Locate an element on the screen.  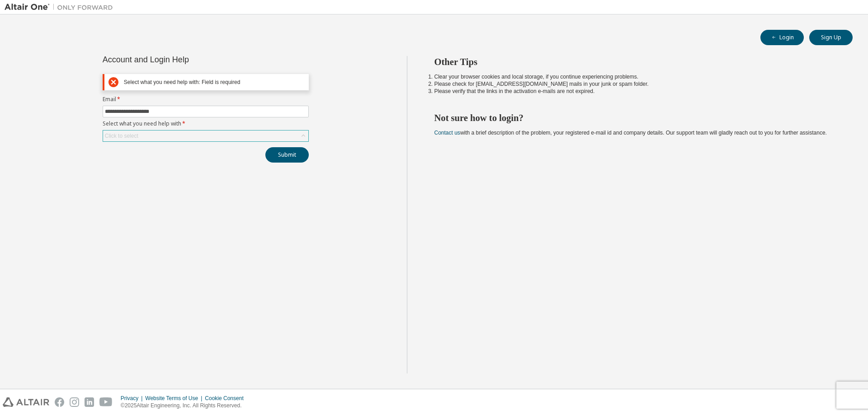
img: Altair One is located at coordinates (61, 7).